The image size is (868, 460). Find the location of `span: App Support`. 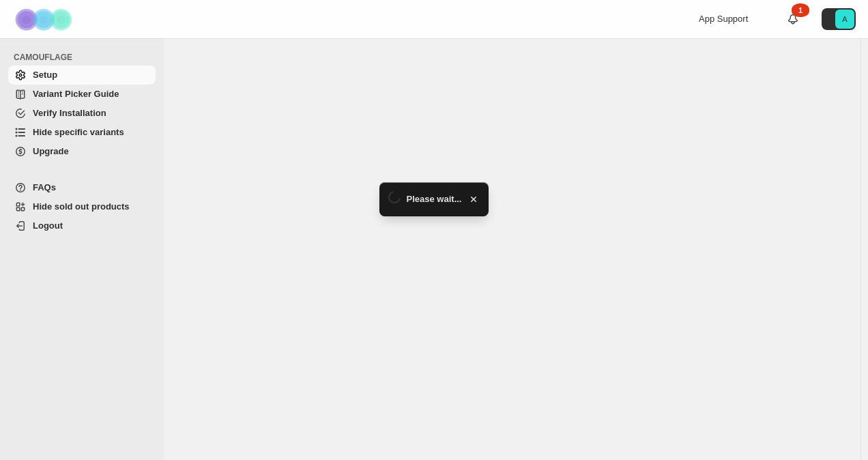

span: App Support is located at coordinates (723, 18).